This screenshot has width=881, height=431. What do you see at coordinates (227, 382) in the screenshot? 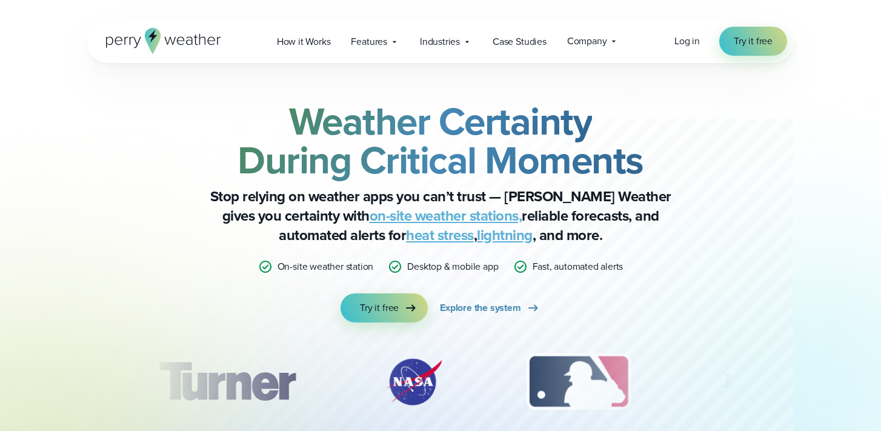
I see `img: Turner-Construction_1.svg` at bounding box center [227, 382].